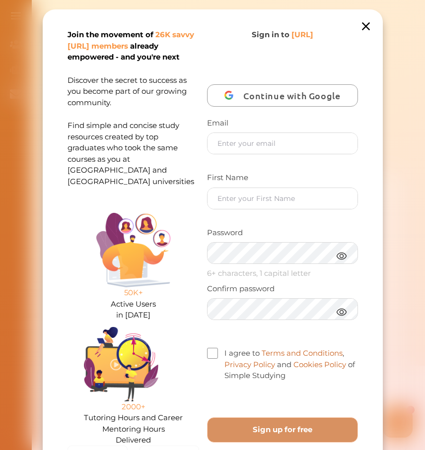  What do you see at coordinates (282, 289) in the screenshot?
I see `p: Confirm password` at bounding box center [282, 289].